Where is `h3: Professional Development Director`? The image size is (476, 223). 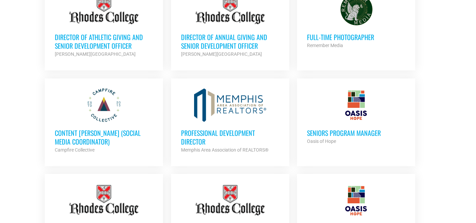 h3: Professional Development Director is located at coordinates (230, 137).